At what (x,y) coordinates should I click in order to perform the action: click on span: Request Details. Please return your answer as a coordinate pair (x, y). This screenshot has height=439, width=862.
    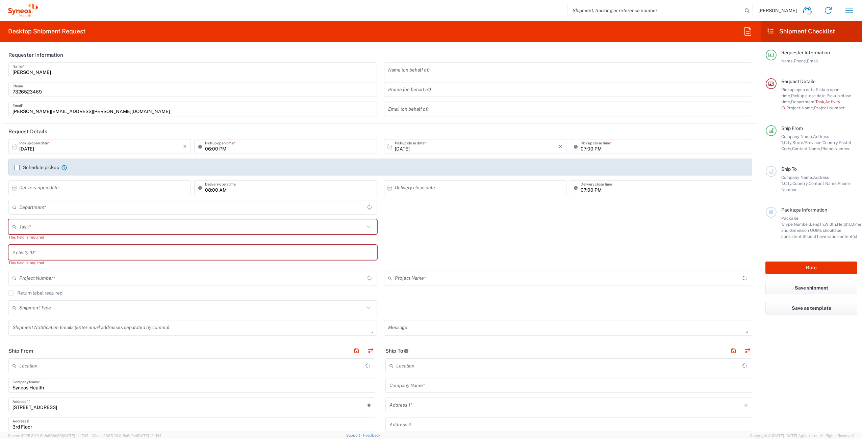
    Looking at the image, I should click on (798, 81).